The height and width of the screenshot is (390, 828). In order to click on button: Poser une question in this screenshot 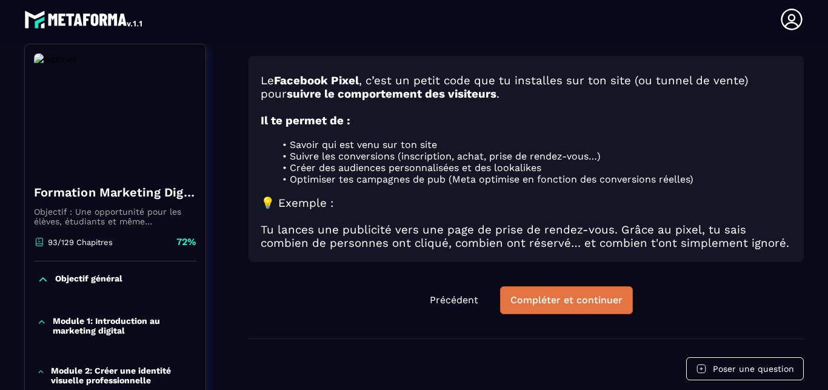, I will do `click(745, 368)`.